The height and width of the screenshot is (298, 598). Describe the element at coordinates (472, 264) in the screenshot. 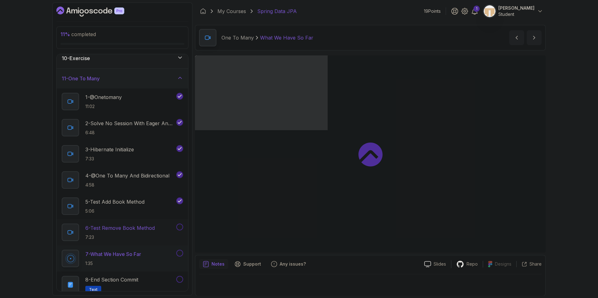

I see `p: Repo` at that location.